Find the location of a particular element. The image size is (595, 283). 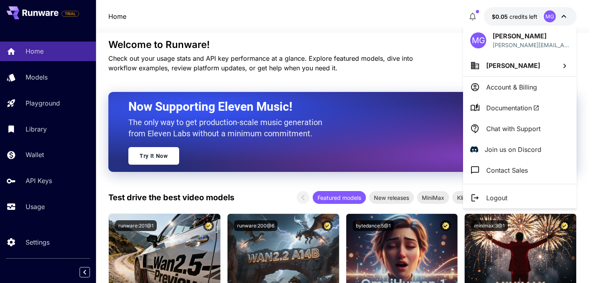

span: Documentation is located at coordinates (513, 108).